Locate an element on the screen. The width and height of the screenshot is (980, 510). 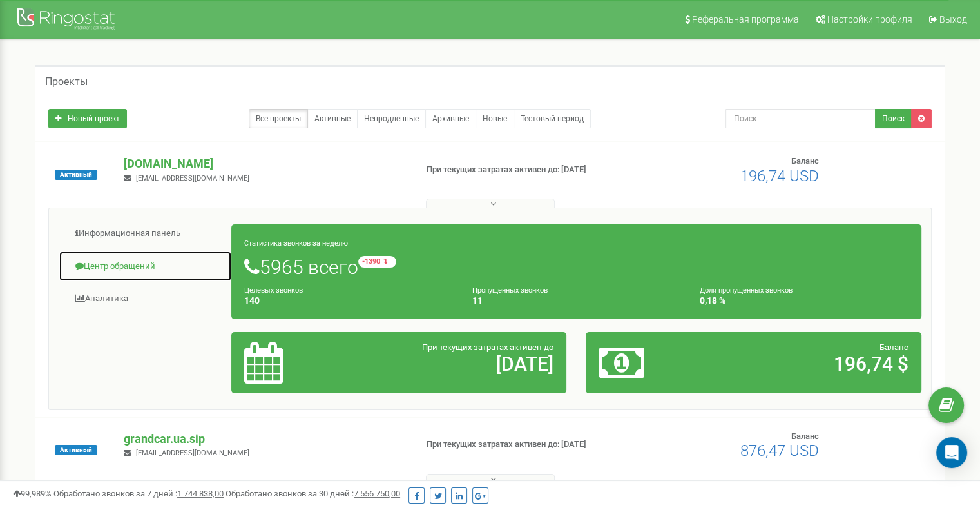
small: -1390 is located at coordinates (377, 262).